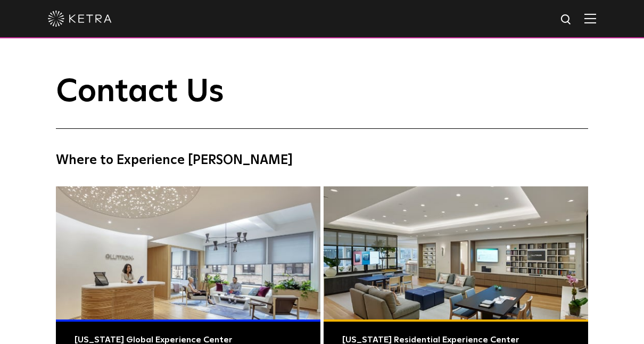  I want to click on img: Hamburger%20Nav.svg, so click(590, 18).